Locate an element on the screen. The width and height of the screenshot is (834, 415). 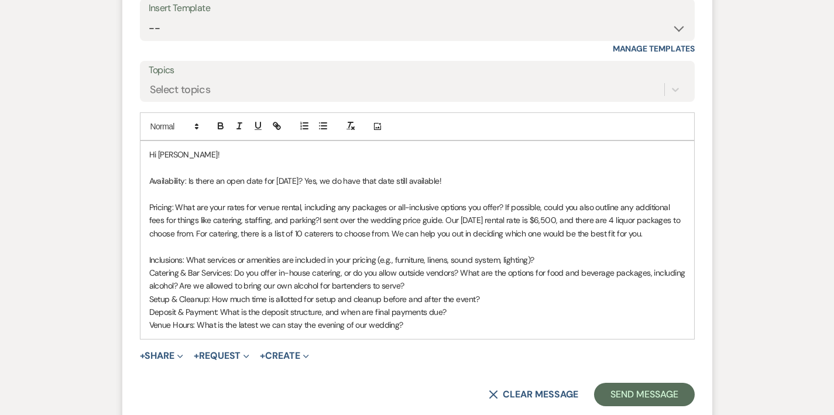
span: Venue Hours: What is the latest we can stay the evening of our wedding? is located at coordinates (276, 325).